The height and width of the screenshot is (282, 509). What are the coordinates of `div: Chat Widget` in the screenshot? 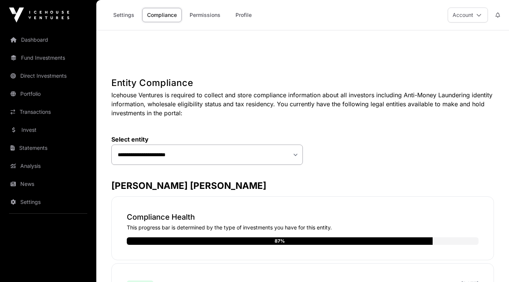 It's located at (490, 264).